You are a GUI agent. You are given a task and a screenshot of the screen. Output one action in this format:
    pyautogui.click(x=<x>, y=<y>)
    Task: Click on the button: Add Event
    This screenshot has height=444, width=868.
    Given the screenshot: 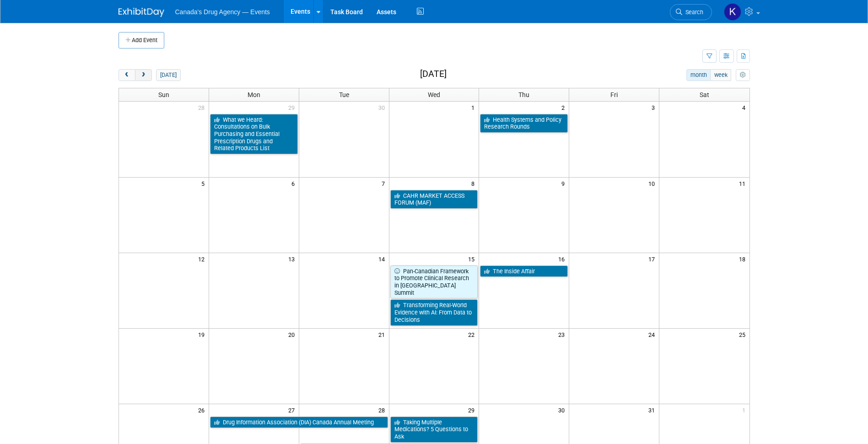 What is the action you would take?
    pyautogui.click(x=141, y=40)
    